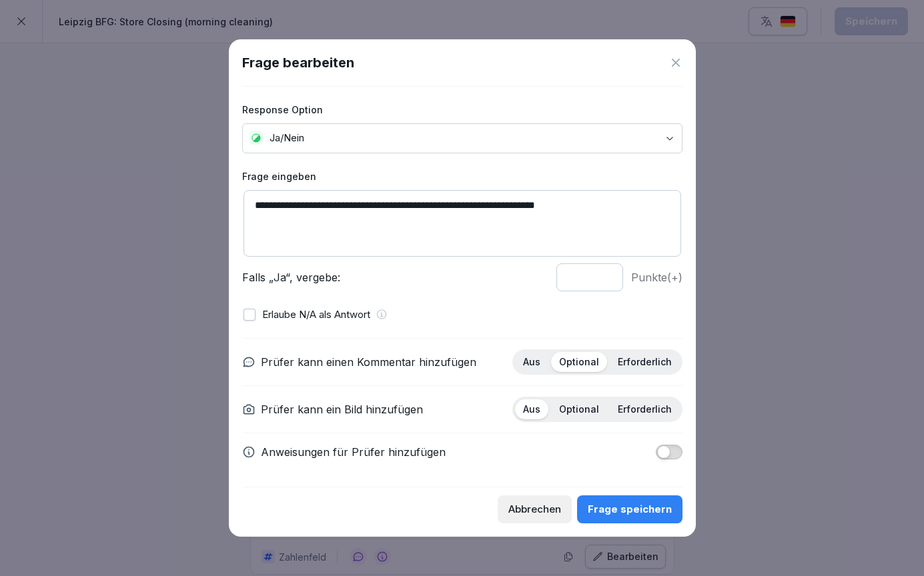 The width and height of the screenshot is (924, 576). Describe the element at coordinates (657, 277) in the screenshot. I see `p: Punkte (+)` at that location.